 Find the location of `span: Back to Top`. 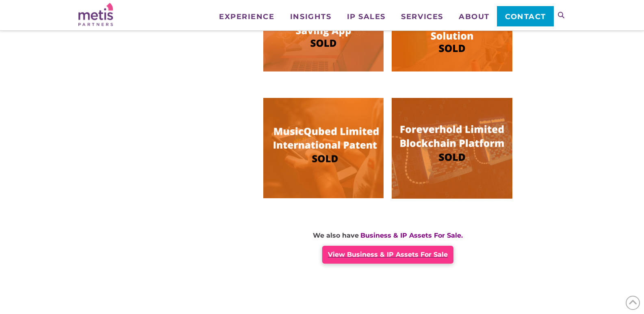

span: Back to Top is located at coordinates (633, 302).